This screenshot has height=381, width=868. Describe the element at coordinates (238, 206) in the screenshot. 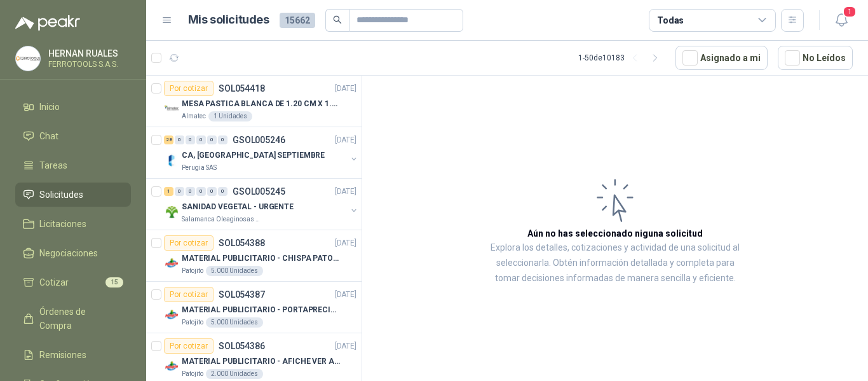

I see `p: SANIDAD VEGETAL - URGENTE` at that location.